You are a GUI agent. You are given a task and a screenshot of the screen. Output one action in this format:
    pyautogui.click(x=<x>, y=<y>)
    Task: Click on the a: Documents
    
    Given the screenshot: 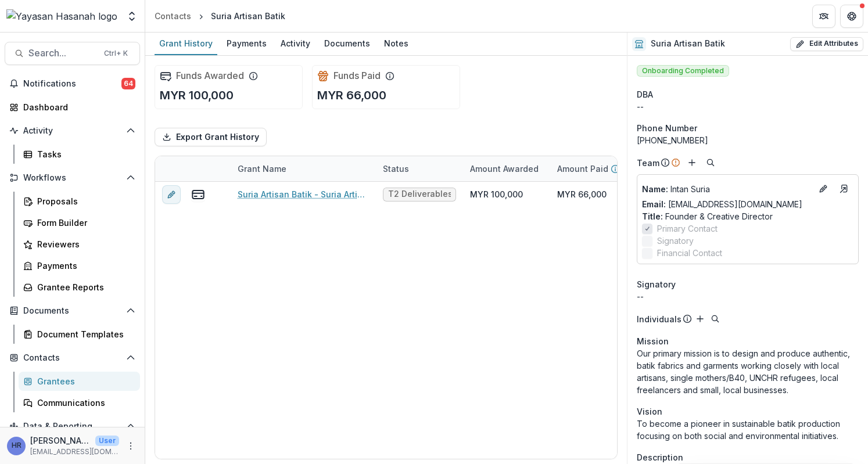 What is the action you would take?
    pyautogui.click(x=347, y=44)
    